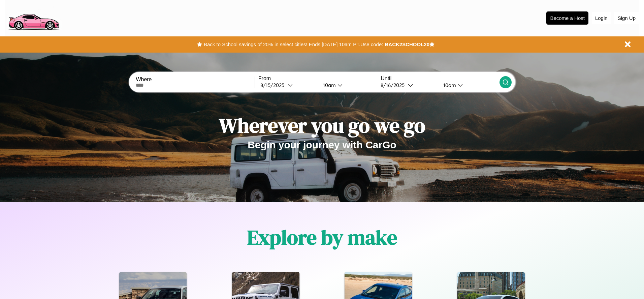  Describe the element at coordinates (322, 237) in the screenshot. I see `h1: Explore by make` at that location.